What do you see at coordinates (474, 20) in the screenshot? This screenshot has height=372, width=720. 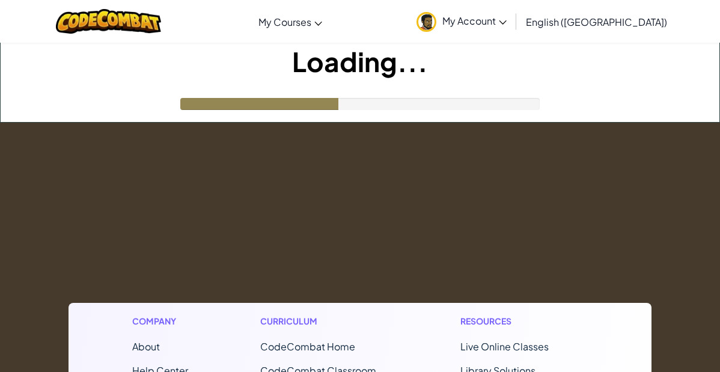 I see `span: My Account` at bounding box center [474, 20].